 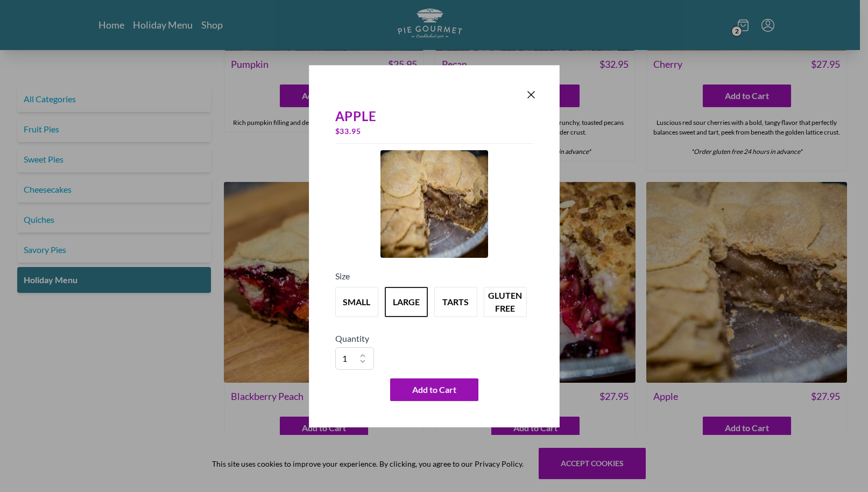 What do you see at coordinates (434, 276) in the screenshot?
I see `h5: Size` at bounding box center [434, 276].